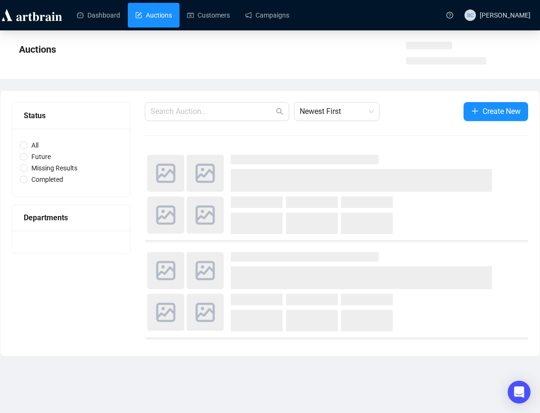 The height and width of the screenshot is (413, 540). What do you see at coordinates (450, 15) in the screenshot?
I see `span: question-circle` at bounding box center [450, 15].